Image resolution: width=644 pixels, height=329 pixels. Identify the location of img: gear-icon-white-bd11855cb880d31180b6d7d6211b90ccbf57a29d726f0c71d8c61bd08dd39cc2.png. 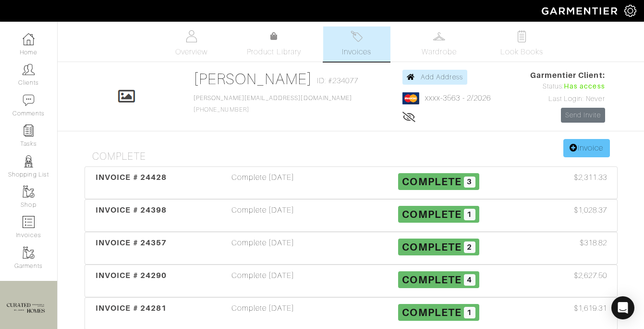
(630, 11).